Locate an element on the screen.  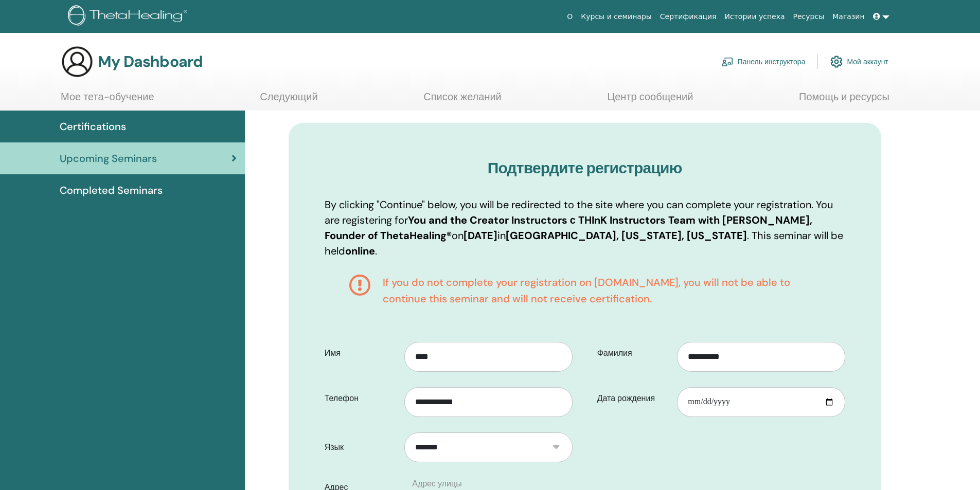
h3: My Dashboard is located at coordinates (150, 61).